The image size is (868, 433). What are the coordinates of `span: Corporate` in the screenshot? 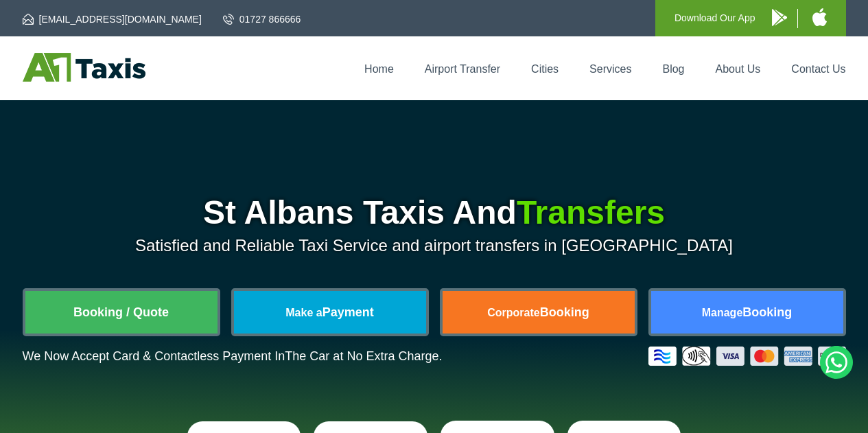 It's located at (513, 312).